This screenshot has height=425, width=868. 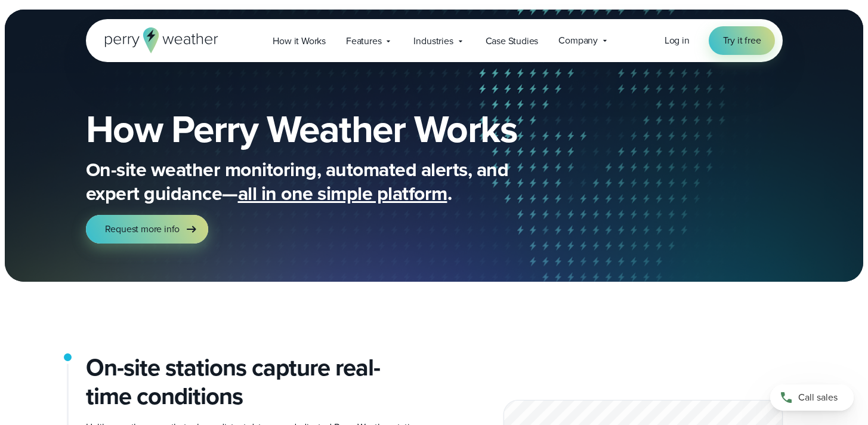 I want to click on span: Case Studies, so click(x=512, y=41).